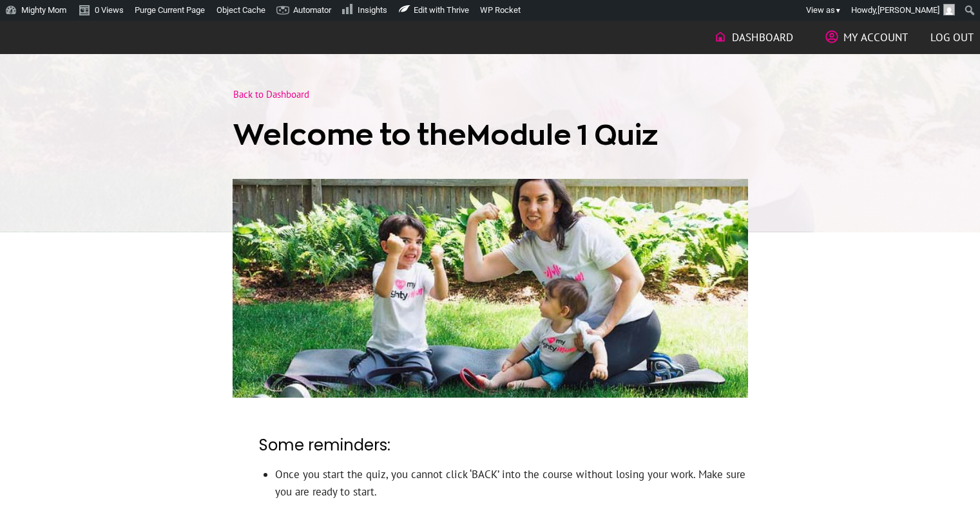 The width and height of the screenshot is (980, 509). What do you see at coordinates (866, 37) in the screenshot?
I see `a: My Account` at bounding box center [866, 37].